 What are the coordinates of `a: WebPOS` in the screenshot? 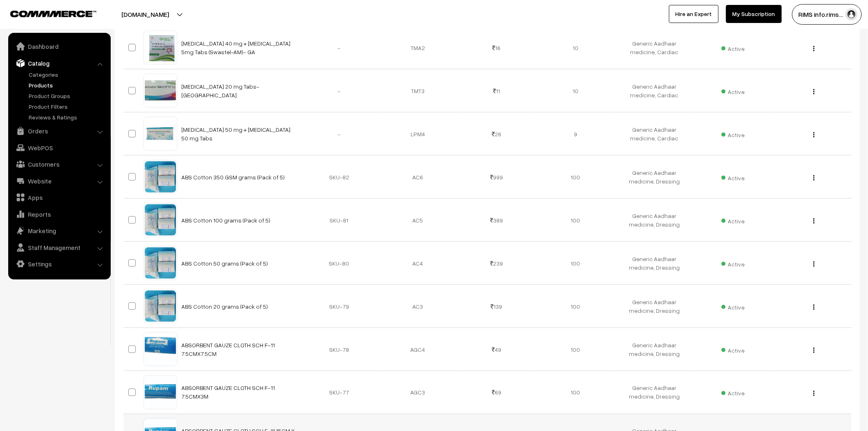 It's located at (59, 148).